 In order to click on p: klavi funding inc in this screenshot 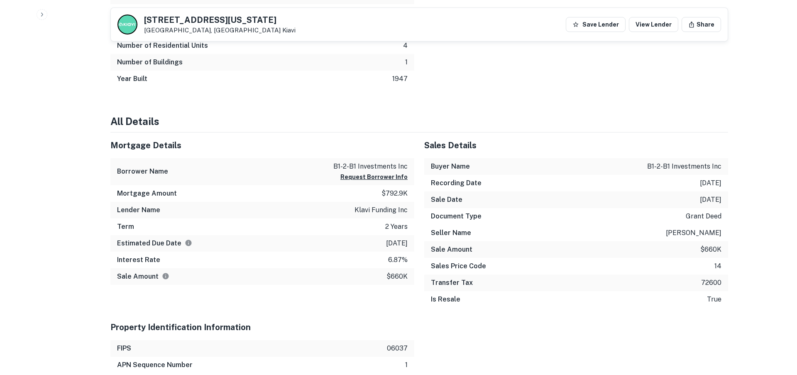, I will do `click(381, 210)`.